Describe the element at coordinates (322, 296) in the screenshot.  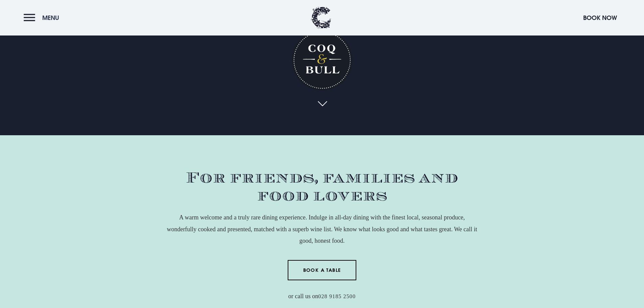
I see `p: or call us on` at that location.